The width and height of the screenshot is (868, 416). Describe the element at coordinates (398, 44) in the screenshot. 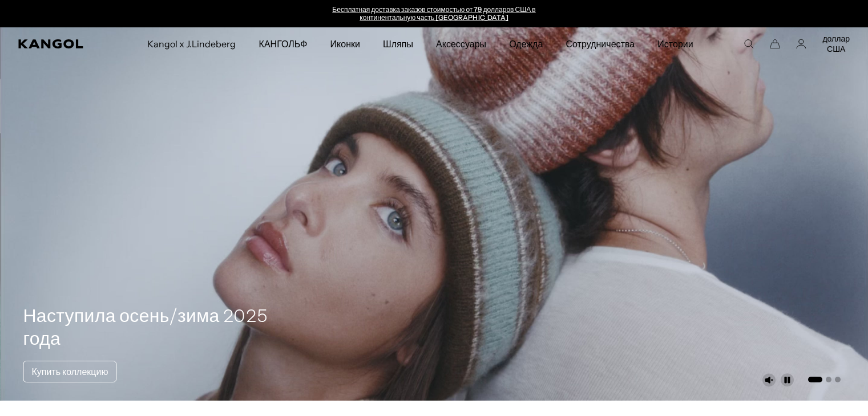

I see `font: Шляпы` at that location.